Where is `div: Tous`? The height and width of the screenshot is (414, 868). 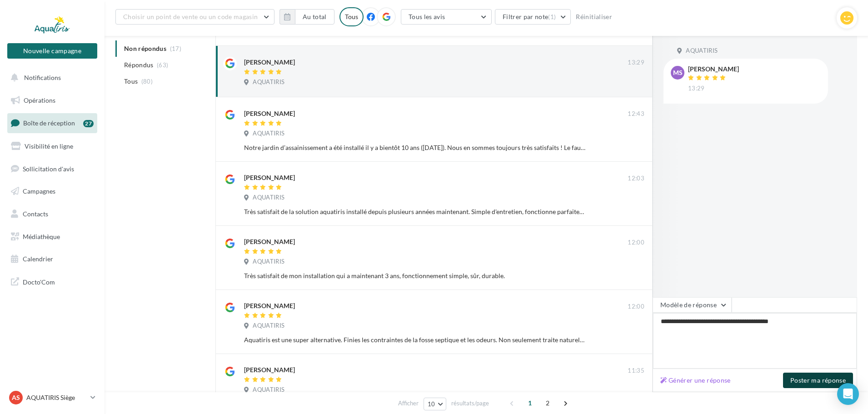 div: Tous is located at coordinates (351, 17).